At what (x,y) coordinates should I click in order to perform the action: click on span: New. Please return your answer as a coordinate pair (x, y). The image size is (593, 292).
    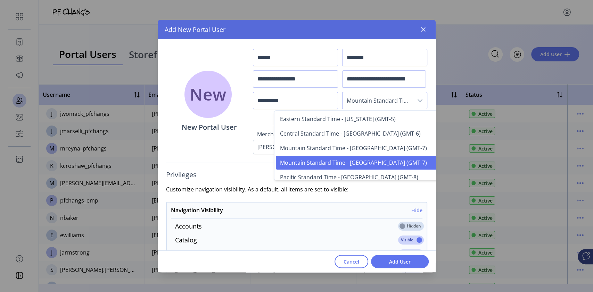
    Looking at the image, I should click on (208, 94).